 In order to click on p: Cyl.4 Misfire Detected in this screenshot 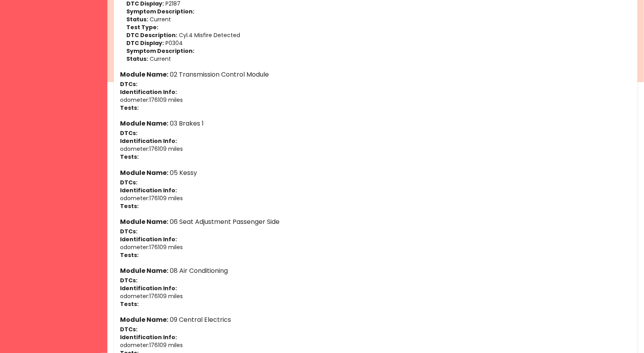, I will do `click(379, 36)`.